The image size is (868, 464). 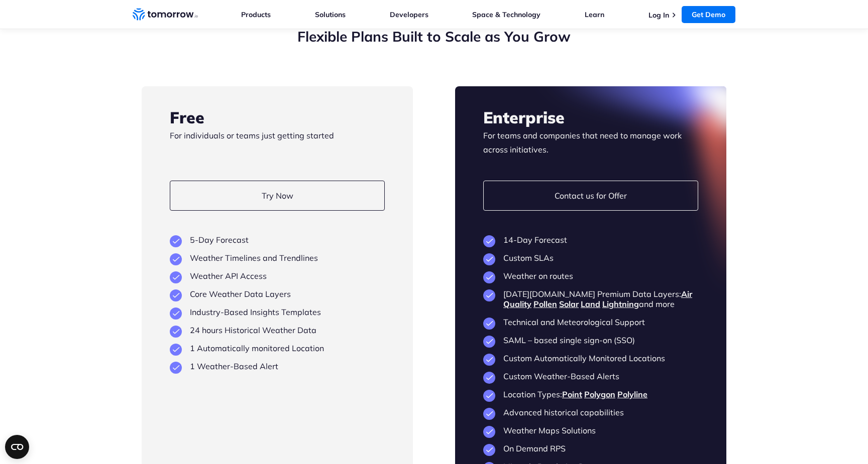 What do you see at coordinates (591, 431) in the screenshot?
I see `li: Weather Maps Solutions` at bounding box center [591, 431].